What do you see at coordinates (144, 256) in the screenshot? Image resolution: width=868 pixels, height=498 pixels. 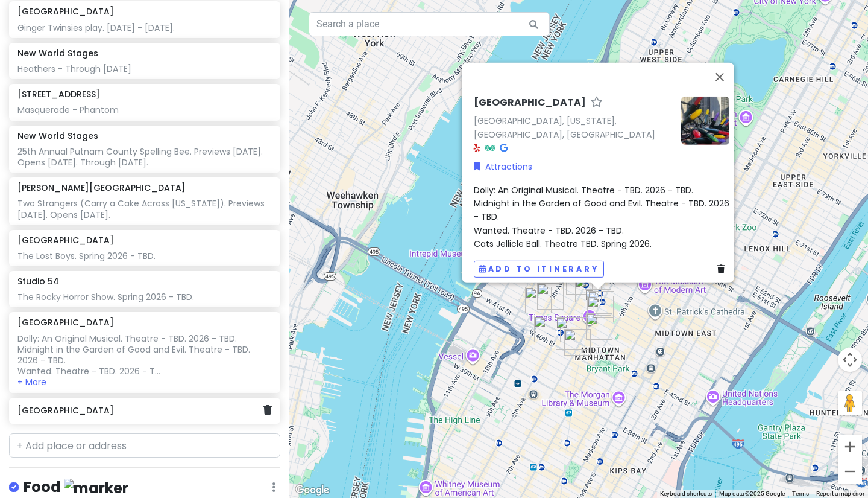 I see `div: The Lost Boys. Spring 2026 - TBD.` at bounding box center [144, 256].